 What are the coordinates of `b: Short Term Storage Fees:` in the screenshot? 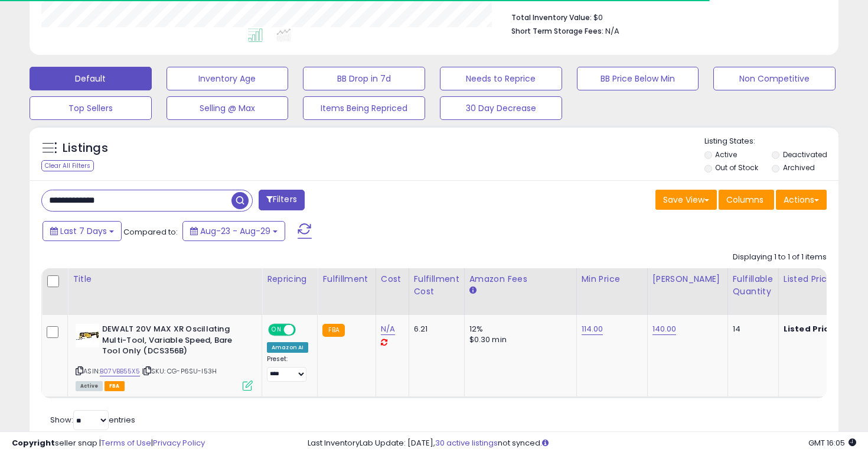 It's located at (557, 31).